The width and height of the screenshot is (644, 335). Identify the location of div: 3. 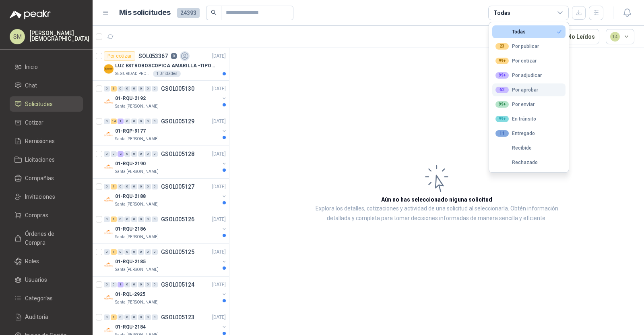
(113, 89).